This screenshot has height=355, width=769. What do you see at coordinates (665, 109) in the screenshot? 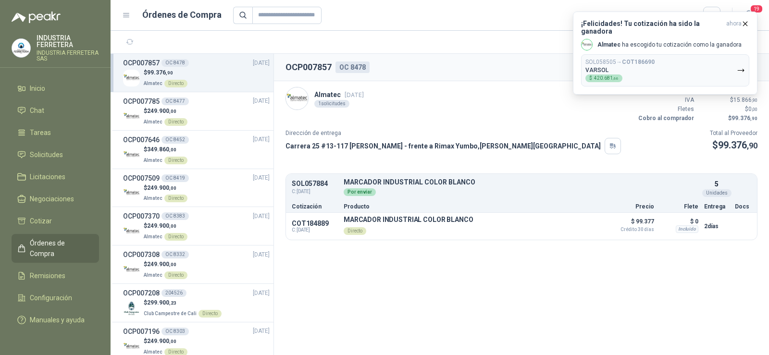
I see `p: Fletes` at bounding box center [665, 109].